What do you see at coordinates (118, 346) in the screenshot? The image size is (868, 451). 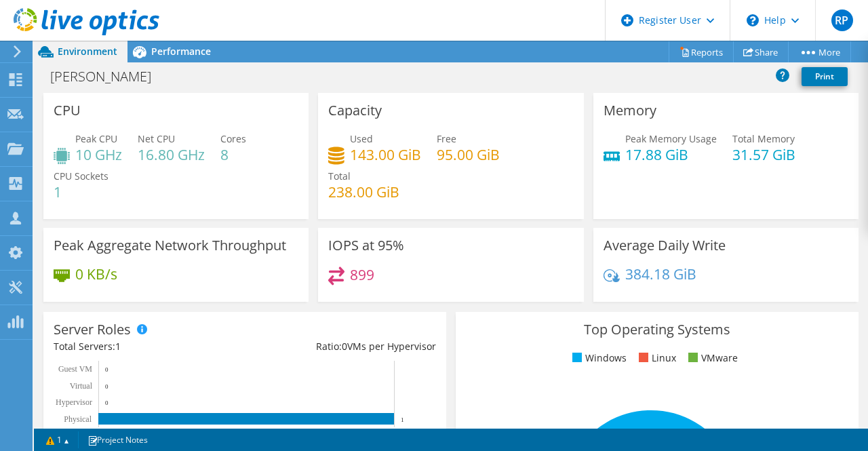 I see `span: 1` at bounding box center [118, 346].